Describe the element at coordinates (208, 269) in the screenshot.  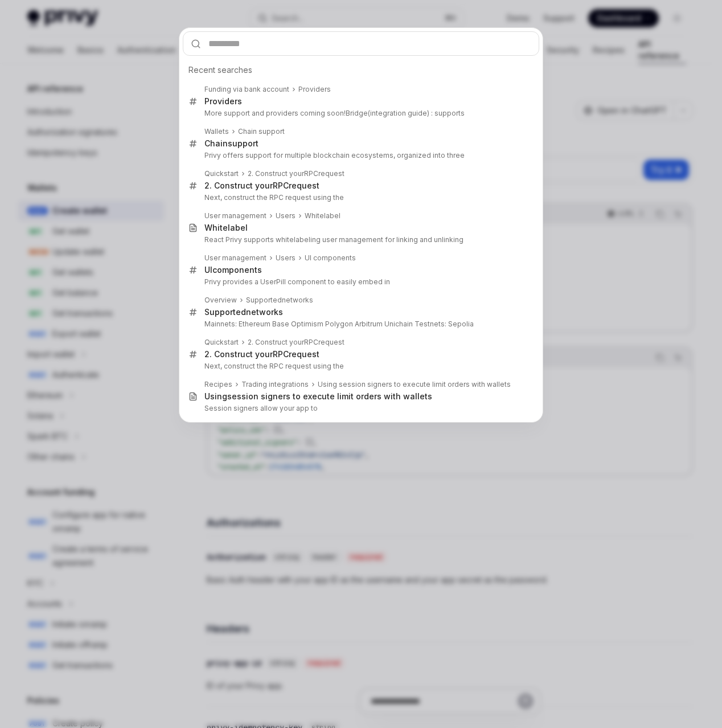
I see `b: UI` at that location.